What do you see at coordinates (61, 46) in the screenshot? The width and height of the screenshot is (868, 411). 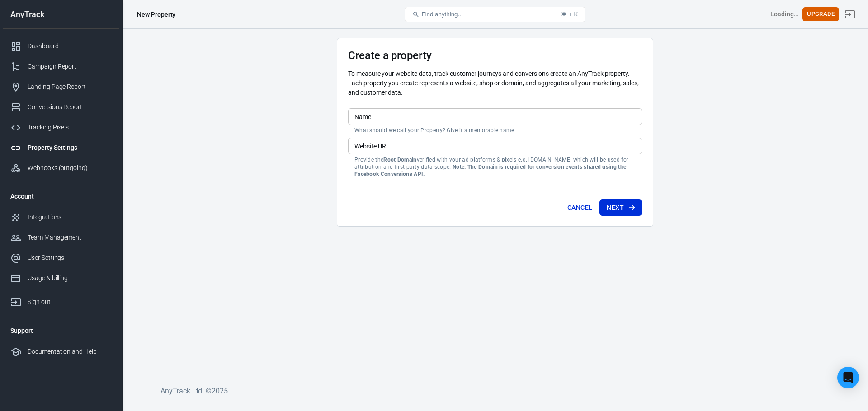 I see `a: Dashboard` at bounding box center [61, 46].